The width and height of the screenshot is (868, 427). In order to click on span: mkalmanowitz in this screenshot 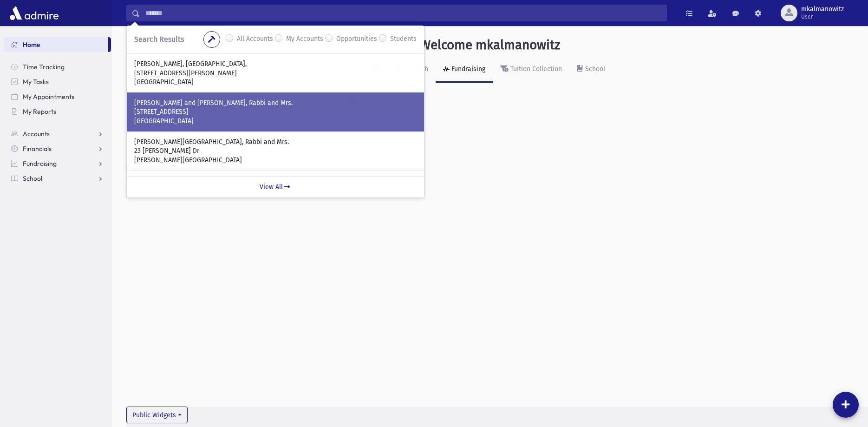, I will do `click(822, 9)`.